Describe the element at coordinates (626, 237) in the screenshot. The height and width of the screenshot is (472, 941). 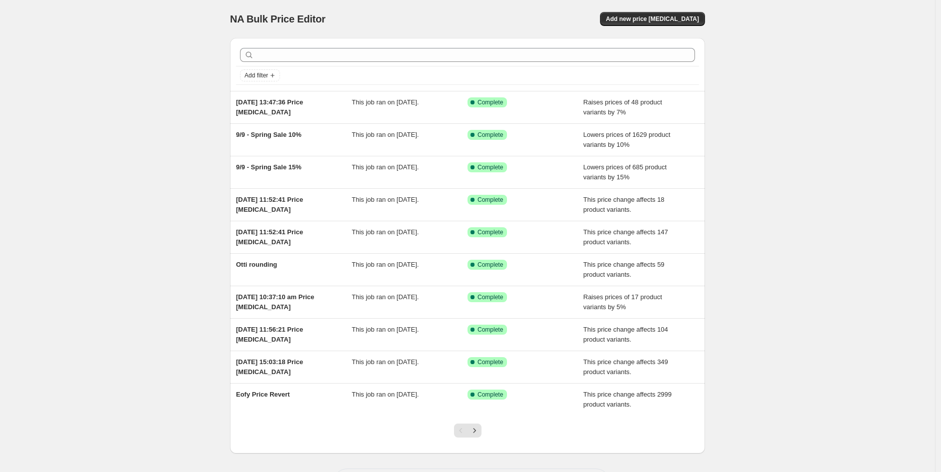
I see `span: This price change affects 147 product variants.` at that location.